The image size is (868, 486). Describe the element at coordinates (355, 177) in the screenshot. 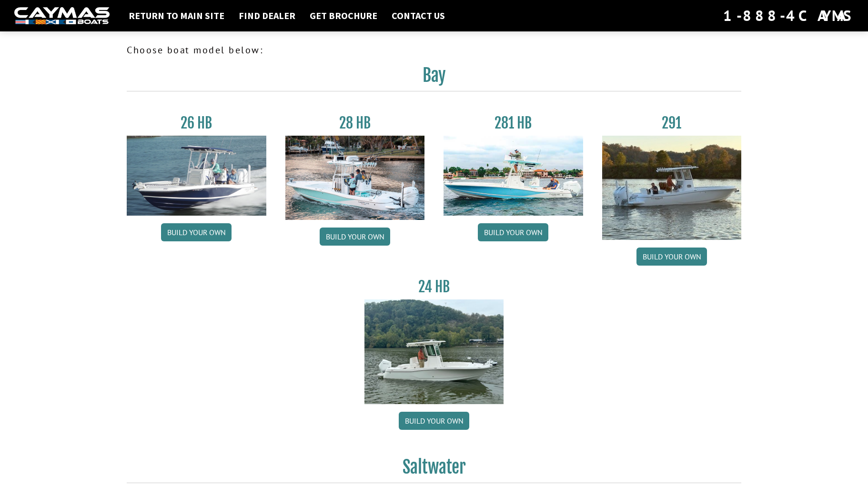

I see `img: 28_hb_thumbnail_for_caymas_connect.jpg` at that location.